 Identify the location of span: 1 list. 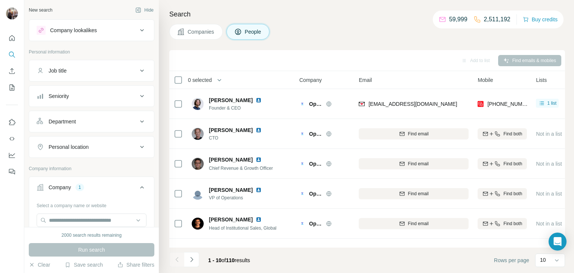
(552, 103).